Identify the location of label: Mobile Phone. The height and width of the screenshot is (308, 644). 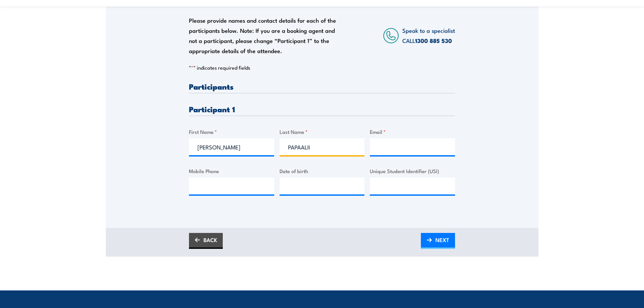
(232, 171).